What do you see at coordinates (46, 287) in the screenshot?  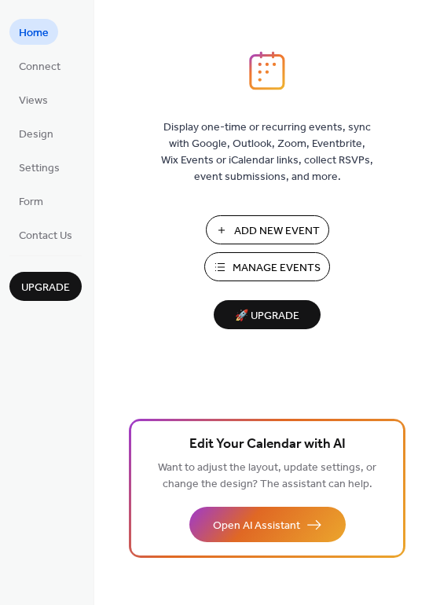 I see `span: Upgrade` at bounding box center [46, 287].